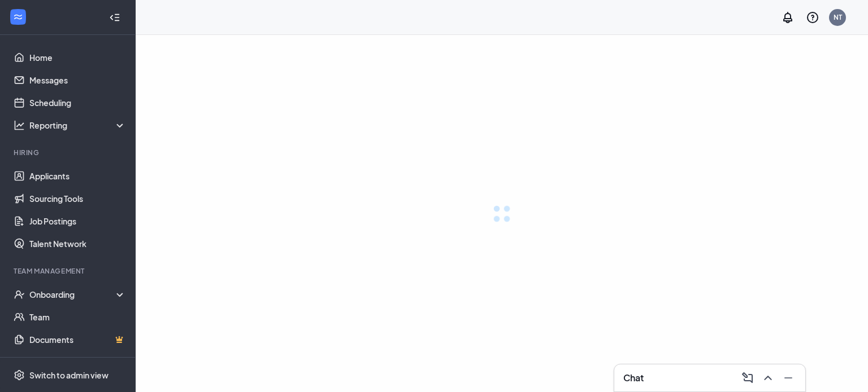 This screenshot has width=868, height=392. Describe the element at coordinates (20, 376) in the screenshot. I see `svg: Settings` at that location.